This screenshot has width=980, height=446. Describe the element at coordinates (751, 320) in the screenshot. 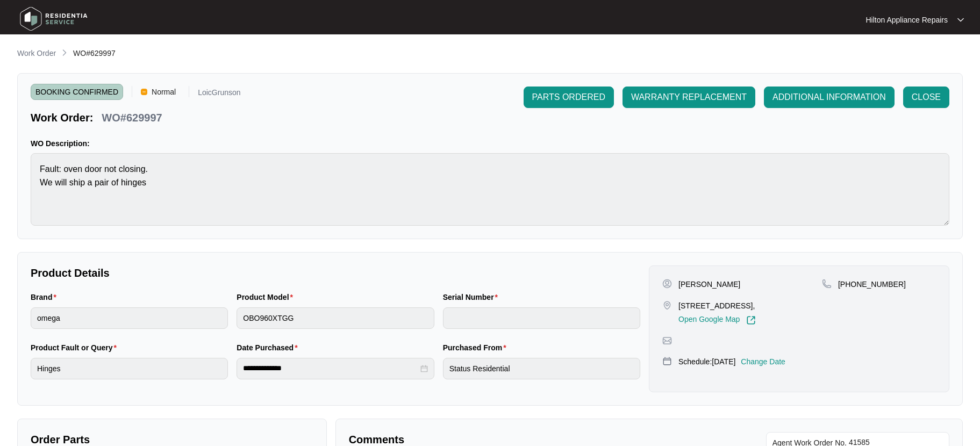

I see `img: Link-External` at that location.